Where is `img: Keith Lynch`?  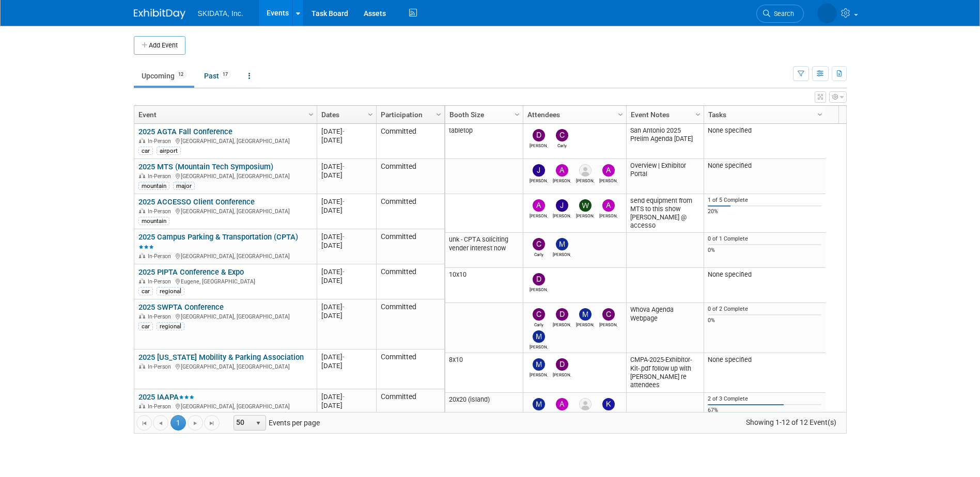
img: Keith Lynch is located at coordinates (608, 404).